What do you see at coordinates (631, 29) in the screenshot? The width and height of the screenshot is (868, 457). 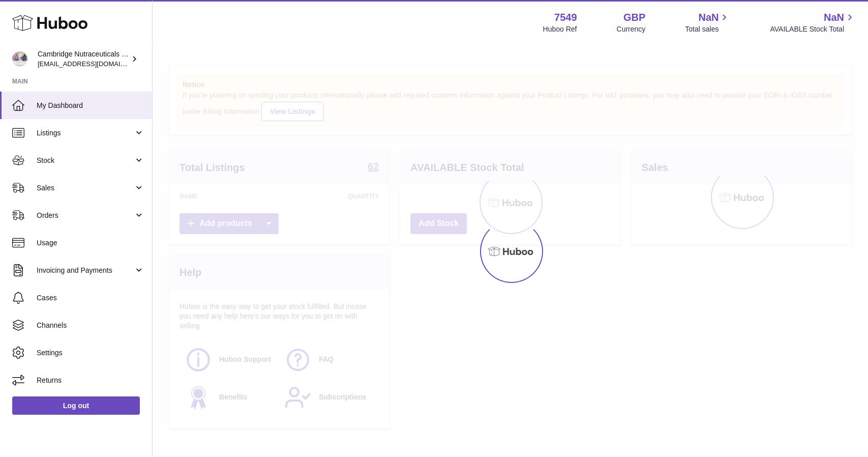 I see `div: Currency` at bounding box center [631, 29].